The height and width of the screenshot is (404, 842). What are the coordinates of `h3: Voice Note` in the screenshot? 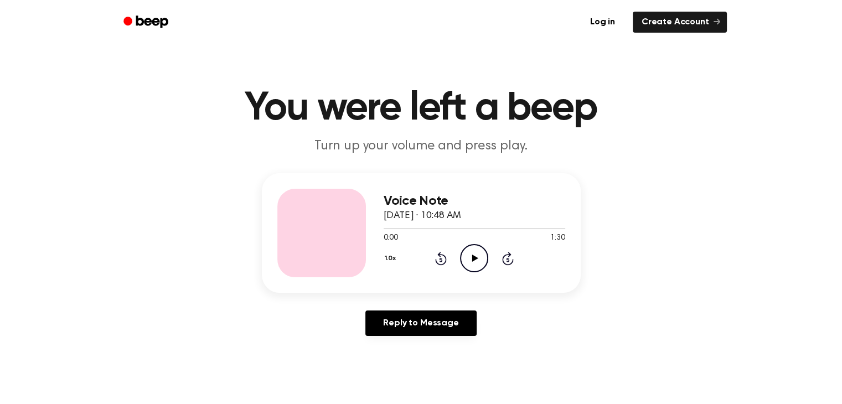 It's located at (474, 201).